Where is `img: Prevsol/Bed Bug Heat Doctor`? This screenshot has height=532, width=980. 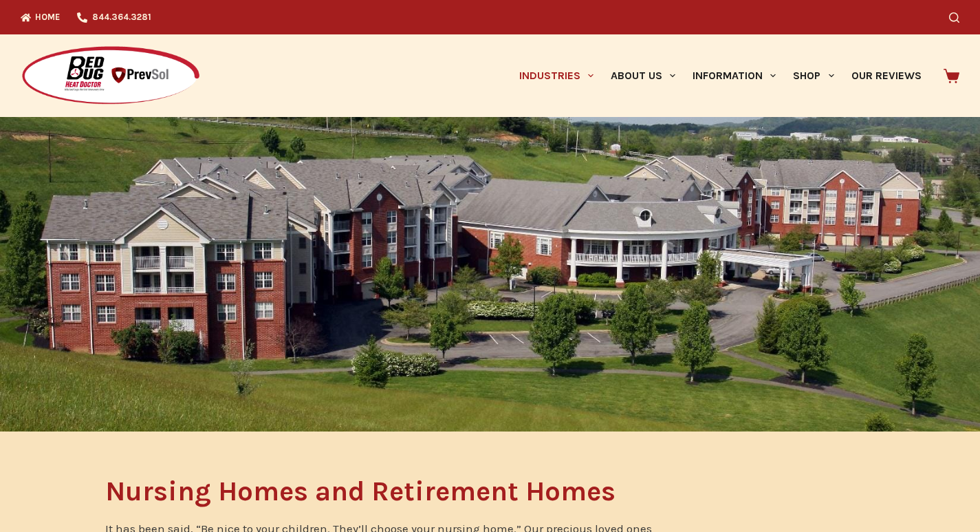 img: Prevsol/Bed Bug Heat Doctor is located at coordinates (111, 76).